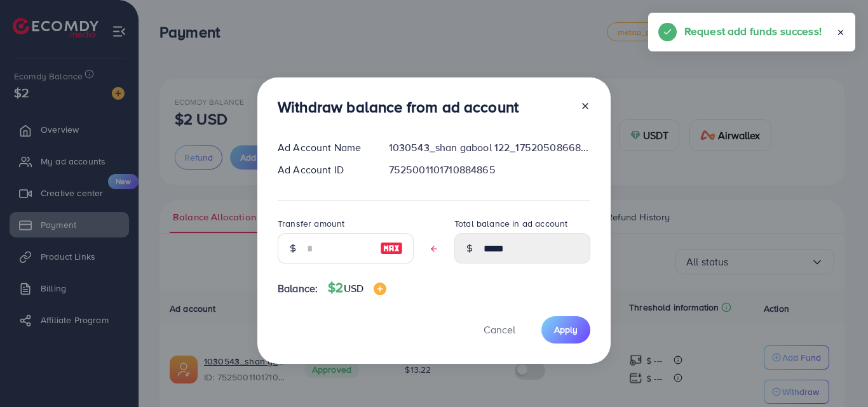 This screenshot has height=407, width=868. Describe the element at coordinates (500, 329) in the screenshot. I see `span: Cancel` at that location.